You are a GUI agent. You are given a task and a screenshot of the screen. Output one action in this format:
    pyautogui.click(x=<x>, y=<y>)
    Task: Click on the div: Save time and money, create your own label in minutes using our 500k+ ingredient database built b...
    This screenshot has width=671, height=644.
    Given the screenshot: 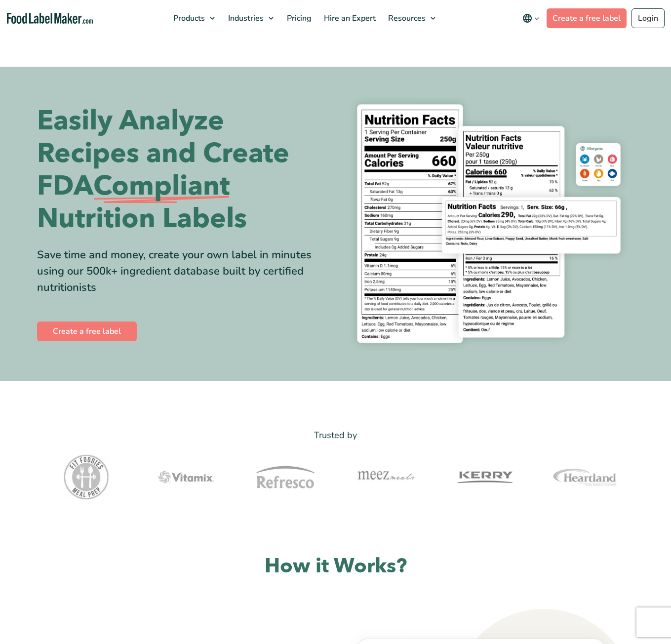 What is the action you would take?
    pyautogui.click(x=183, y=271)
    